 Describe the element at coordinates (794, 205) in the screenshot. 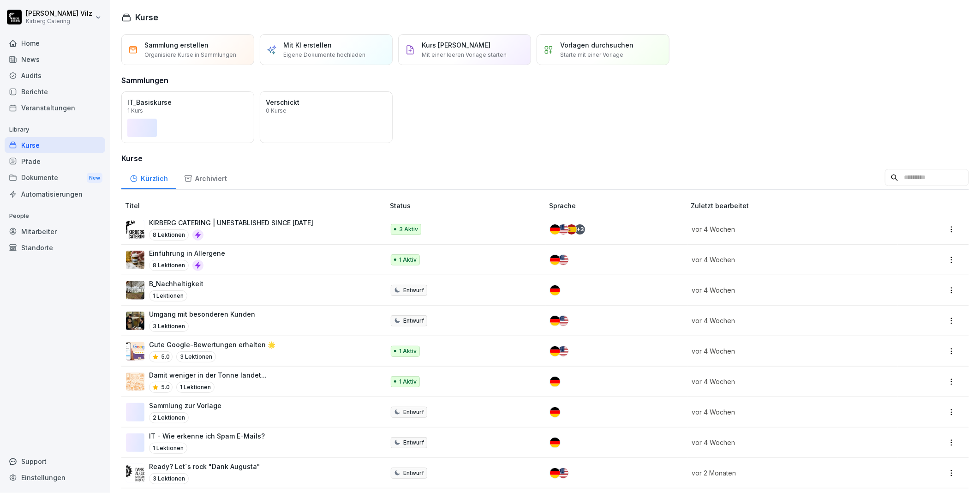

I see `p: Zuletzt bearbeitet` at that location.